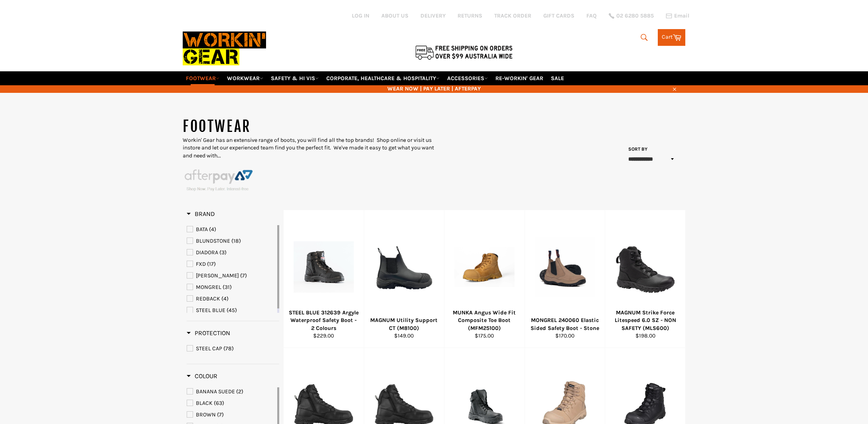  I want to click on div: MONGREL 240060 Elastic Sided Safety Boot - Stone, so click(565, 324).